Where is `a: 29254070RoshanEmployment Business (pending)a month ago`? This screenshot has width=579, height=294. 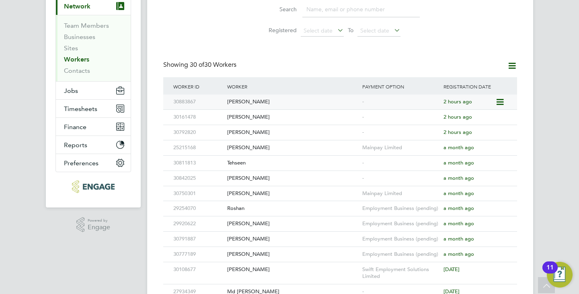
a: 29254070RoshanEmployment Business (pending)a month ago is located at coordinates (340, 204).